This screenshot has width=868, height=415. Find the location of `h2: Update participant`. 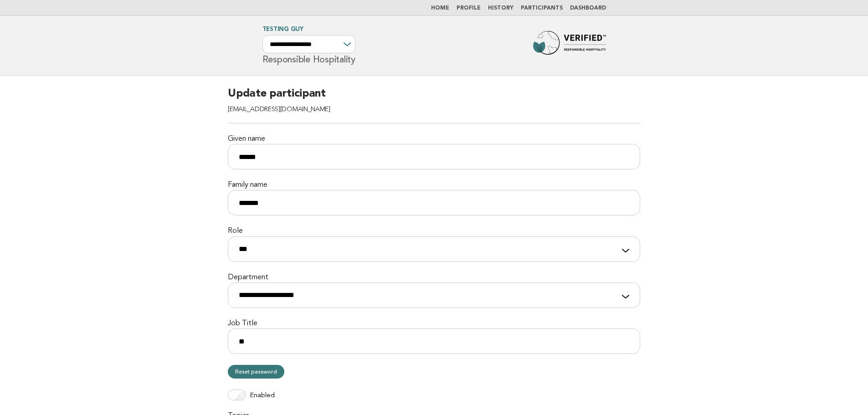

h2: Update participant is located at coordinates (434, 105).